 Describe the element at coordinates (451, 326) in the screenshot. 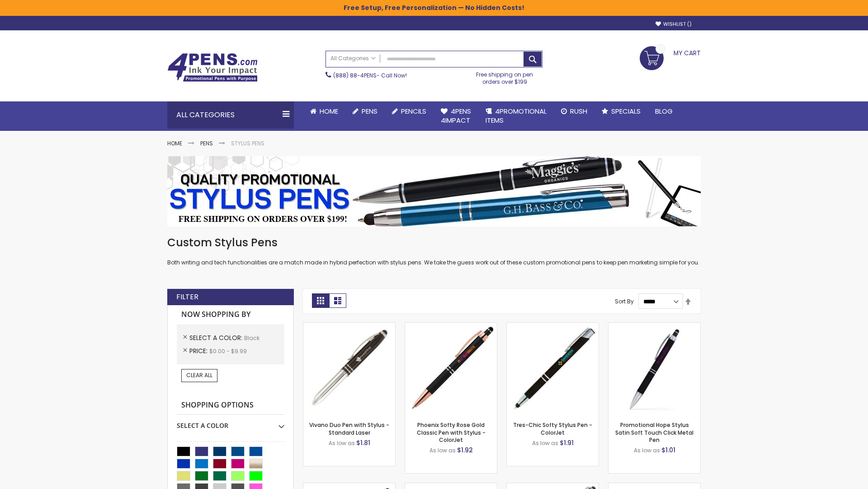

I see `a: Phoenix Softy Rose Gold Classic Pen with Stylus - ColorJet-Black` at that location.